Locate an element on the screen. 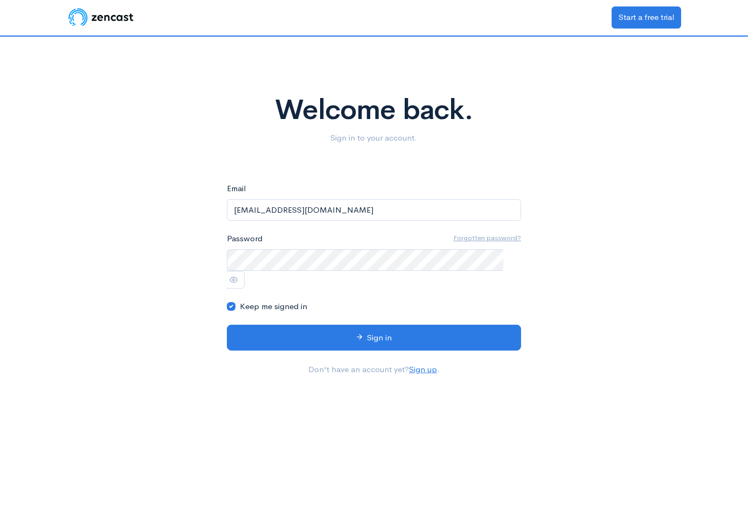 This screenshot has width=748, height=524. a: Start a free trial is located at coordinates (646, 17).